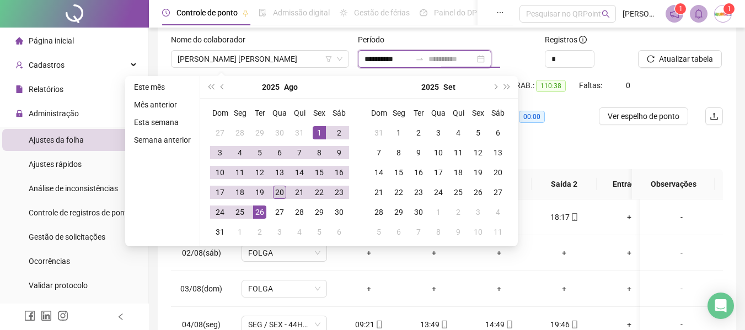 The image size is (745, 330). What do you see at coordinates (339, 192) in the screenshot?
I see `div: 23` at bounding box center [339, 192].